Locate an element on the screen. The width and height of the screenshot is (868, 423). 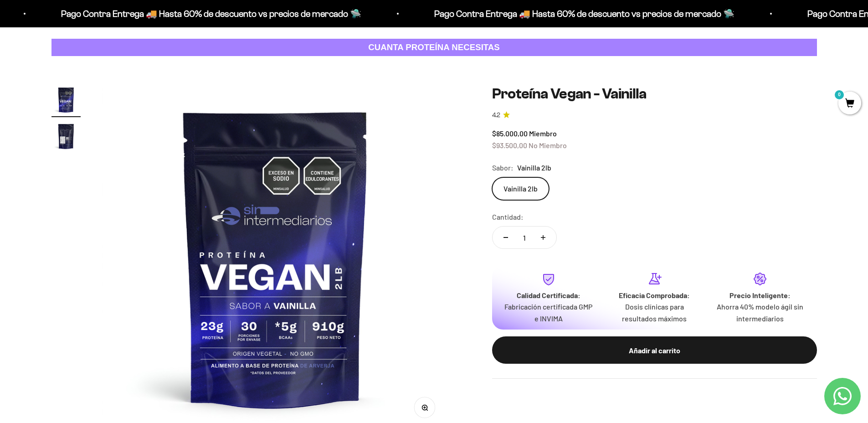
p: Ahorra 40% modelo ágil sin intermediarios is located at coordinates (760, 312).